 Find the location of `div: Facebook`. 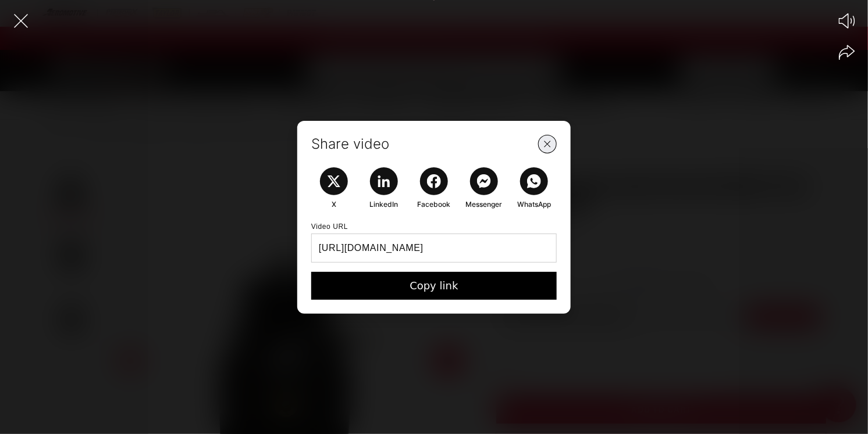

div: Facebook is located at coordinates (434, 204).